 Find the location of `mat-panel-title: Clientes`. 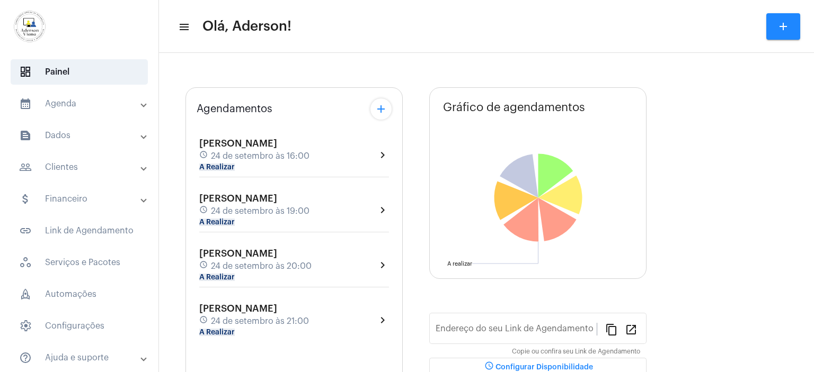

mat-panel-title: Clientes is located at coordinates (80, 167).